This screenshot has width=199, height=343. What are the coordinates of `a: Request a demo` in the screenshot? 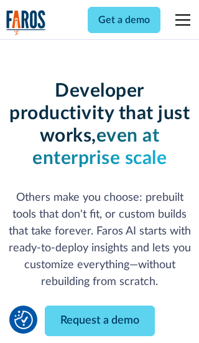 It's located at (100, 320).